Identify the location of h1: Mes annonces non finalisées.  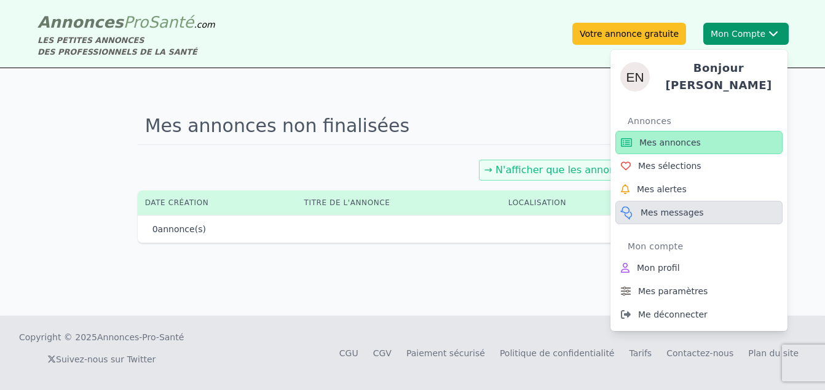
(413, 126).